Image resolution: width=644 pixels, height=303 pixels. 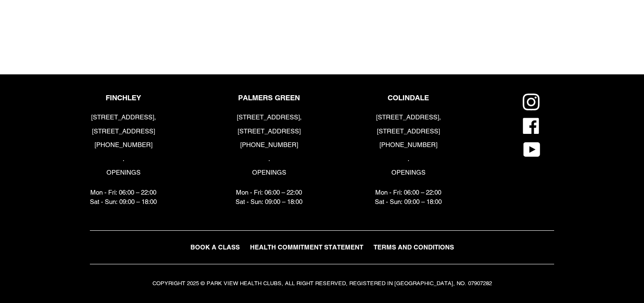 I want to click on a: BOOK A CLASS, so click(x=215, y=247).